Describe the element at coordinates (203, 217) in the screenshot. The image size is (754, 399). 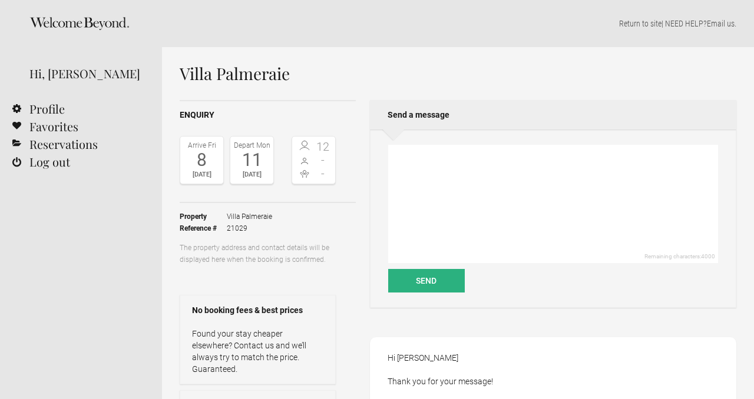
I see `strong: Property` at that location.